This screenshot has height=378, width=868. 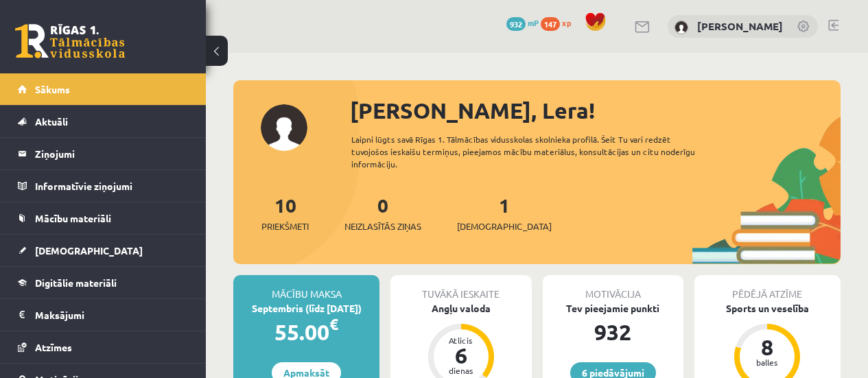 I want to click on legend: Maksājumi, so click(x=112, y=315).